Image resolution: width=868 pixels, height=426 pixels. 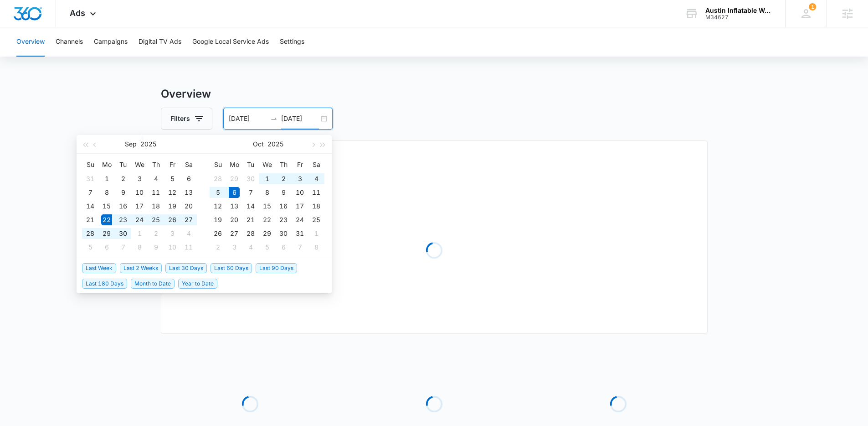 What do you see at coordinates (218, 206) in the screenshot?
I see `td: 2025-10-12` at bounding box center [218, 206].